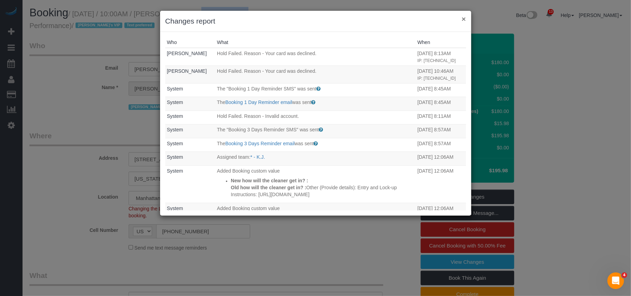  What do you see at coordinates (259, 102) in the screenshot?
I see `a: Booking 1 Day Reminder email` at bounding box center [259, 102].